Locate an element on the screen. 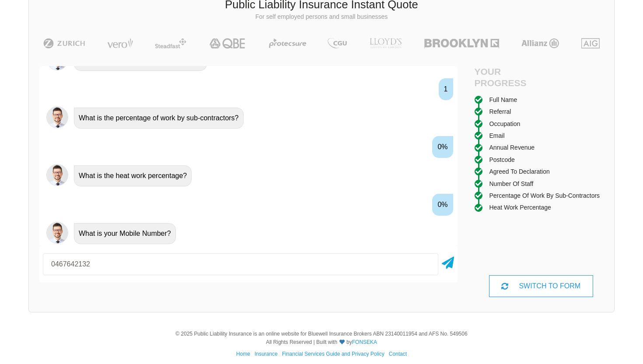  a: FONSEKA is located at coordinates (365, 342).